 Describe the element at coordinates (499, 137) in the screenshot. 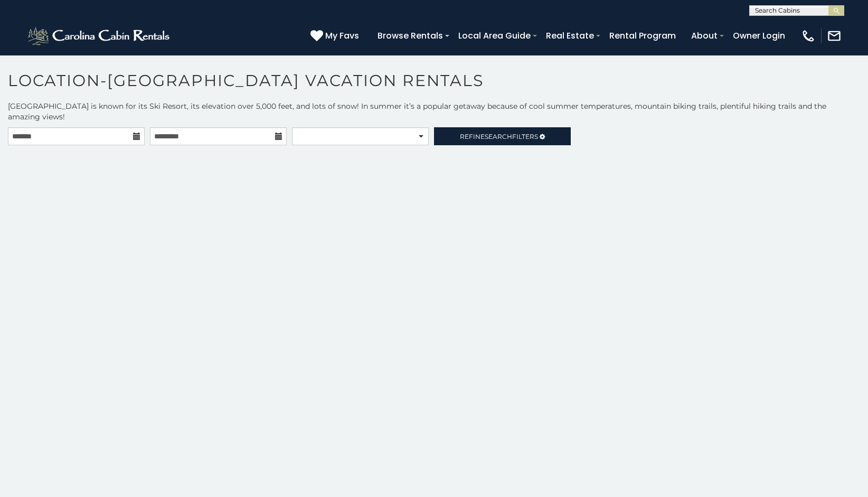

I see `span: Refine Filters` at that location.